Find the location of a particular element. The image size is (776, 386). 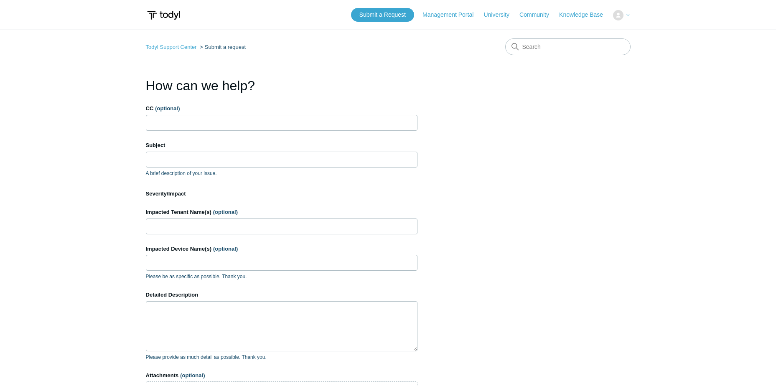

a: Management Portal is located at coordinates (452, 15).